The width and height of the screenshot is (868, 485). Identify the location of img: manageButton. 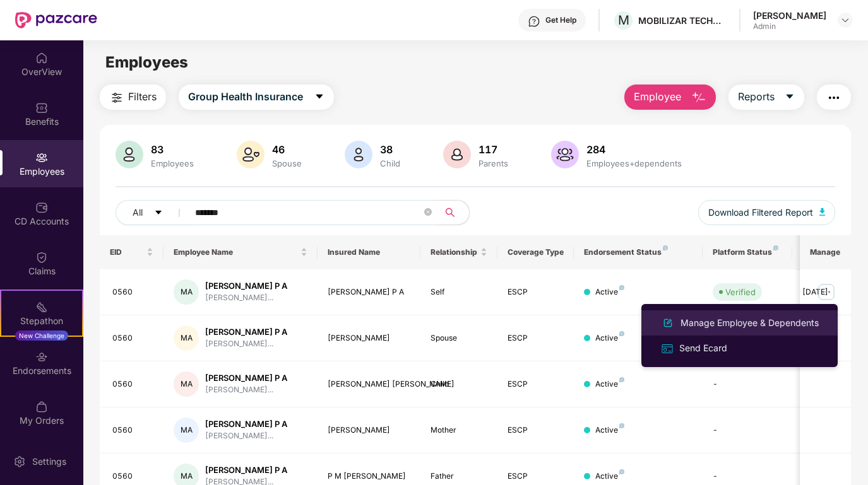
(826, 292).